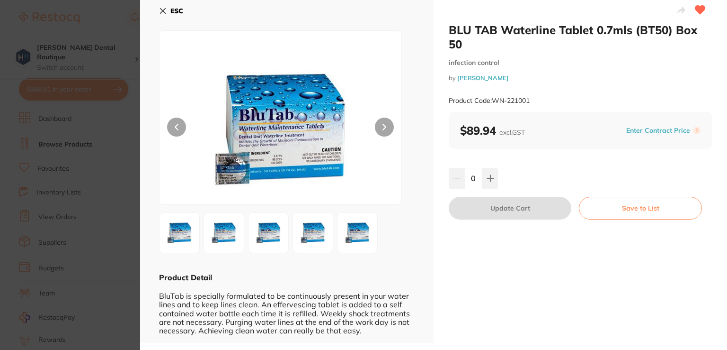  What do you see at coordinates (658, 130) in the screenshot?
I see `button: Enter Contract Price` at bounding box center [658, 130].